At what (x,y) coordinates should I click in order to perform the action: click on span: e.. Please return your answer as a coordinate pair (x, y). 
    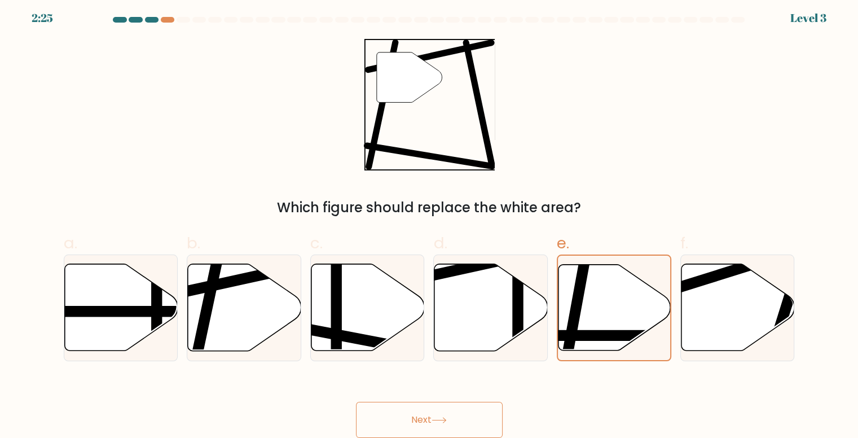
    Looking at the image, I should click on (563, 243).